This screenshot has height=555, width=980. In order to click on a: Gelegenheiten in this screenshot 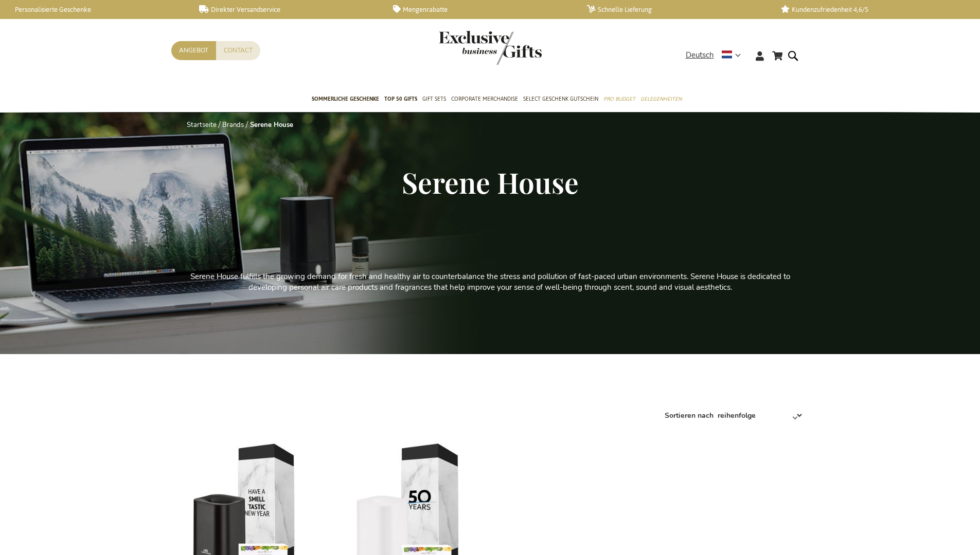, I will do `click(661, 99)`.